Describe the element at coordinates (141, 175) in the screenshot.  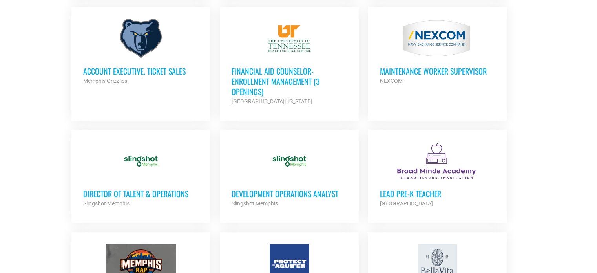
I see `a: Director of Talent & Operations Slingshot Memphis` at that location.